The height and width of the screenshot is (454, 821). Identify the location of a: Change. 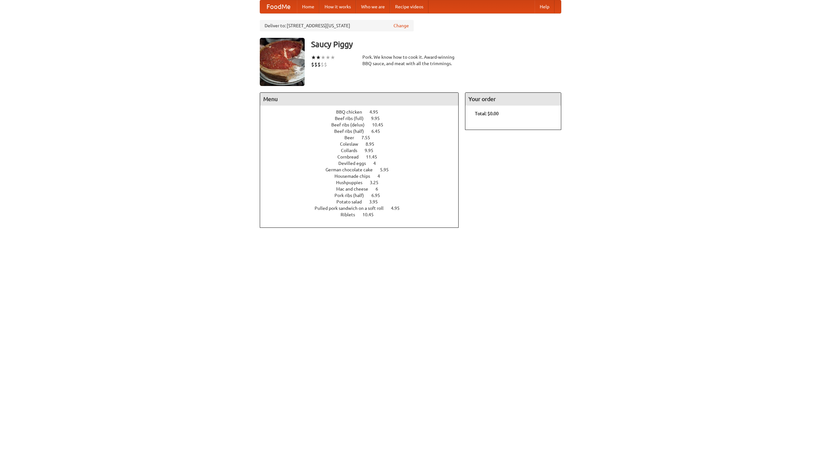
(401, 26).